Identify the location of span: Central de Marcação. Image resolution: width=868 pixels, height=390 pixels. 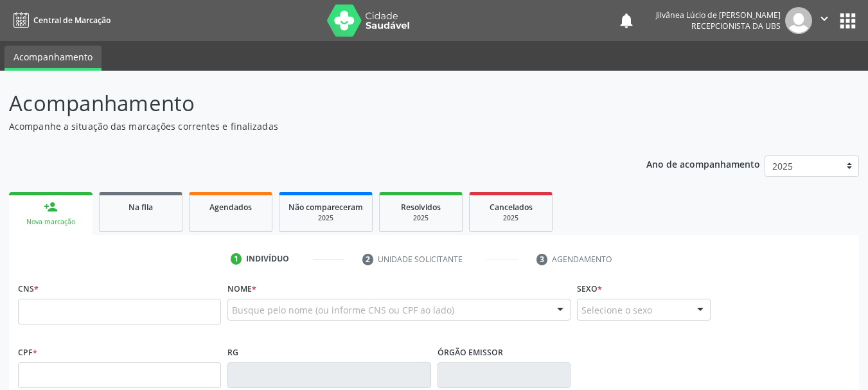
(72, 20).